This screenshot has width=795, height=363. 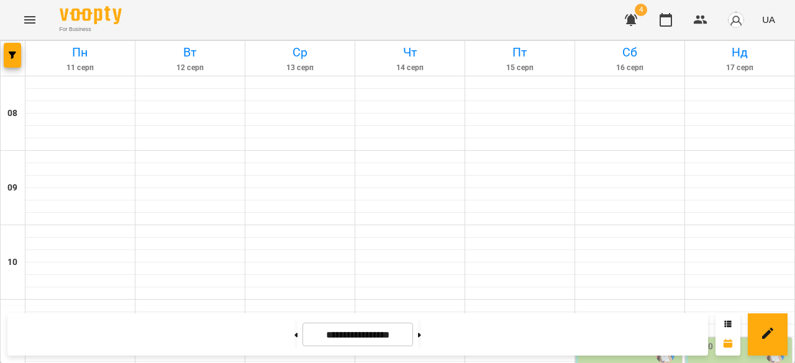 What do you see at coordinates (641, 10) in the screenshot?
I see `span: 4` at bounding box center [641, 10].